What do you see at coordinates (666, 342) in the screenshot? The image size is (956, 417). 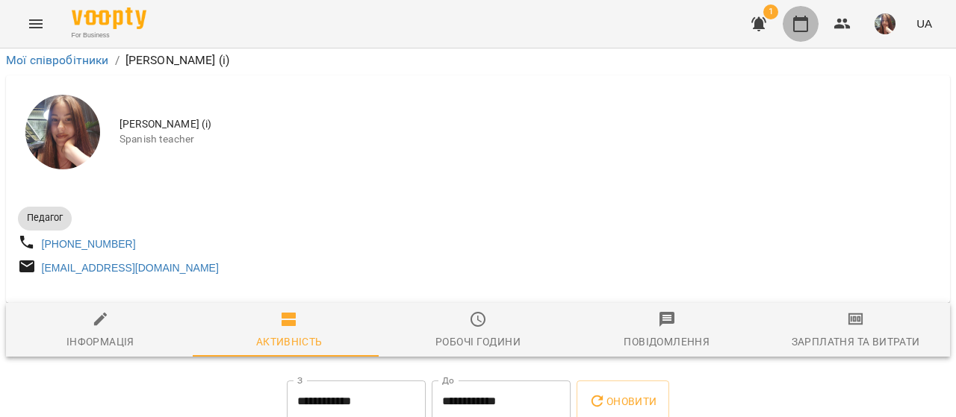 I see `div: Повідомлення` at bounding box center [666, 342].